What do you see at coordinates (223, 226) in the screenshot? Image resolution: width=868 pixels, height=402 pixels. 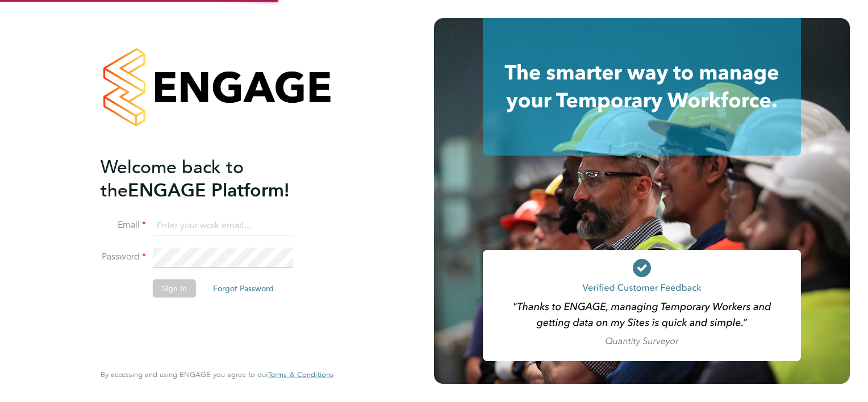 I see `input: Enter your work email...` at bounding box center [223, 226].